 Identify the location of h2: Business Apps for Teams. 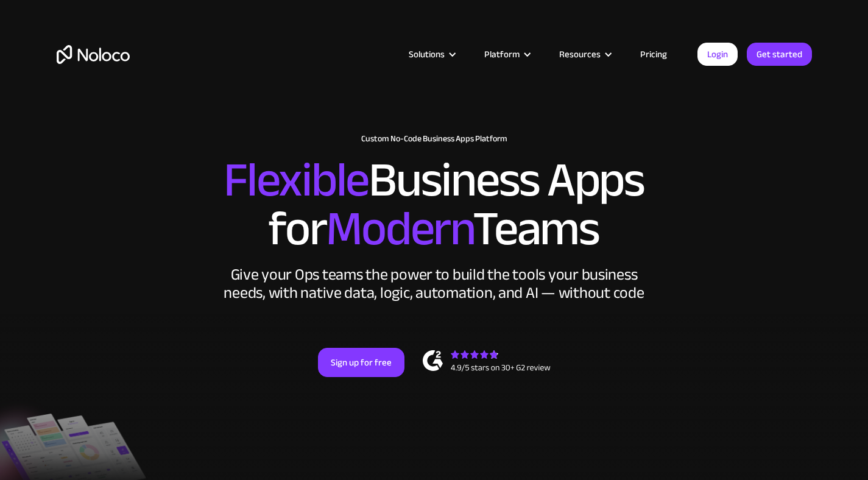
(434, 205).